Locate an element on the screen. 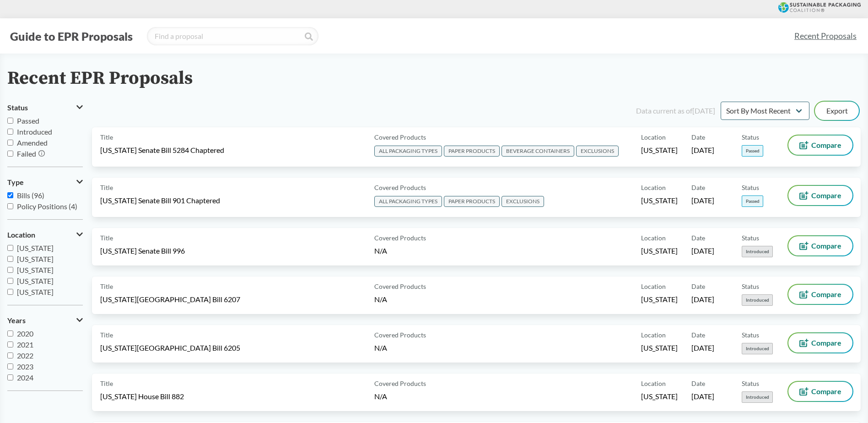 Image resolution: width=868 pixels, height=423 pixels. span: Policy Positions (4) is located at coordinates (47, 206).